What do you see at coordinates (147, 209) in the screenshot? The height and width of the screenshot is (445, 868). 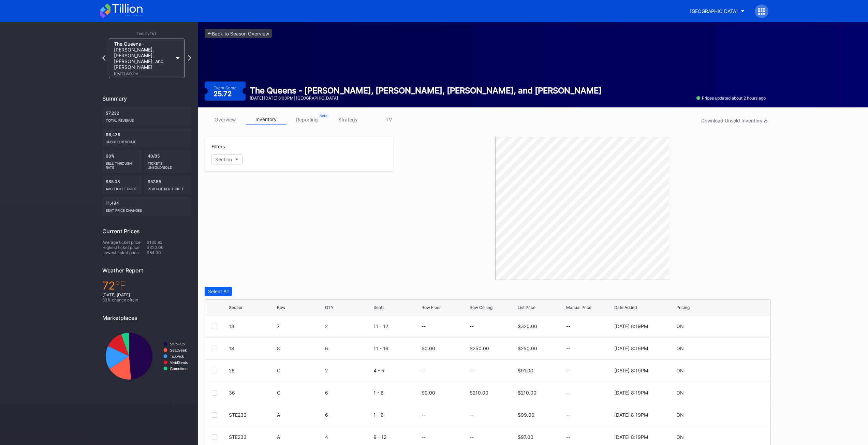 I see `div: seat price changes` at bounding box center [147, 209].